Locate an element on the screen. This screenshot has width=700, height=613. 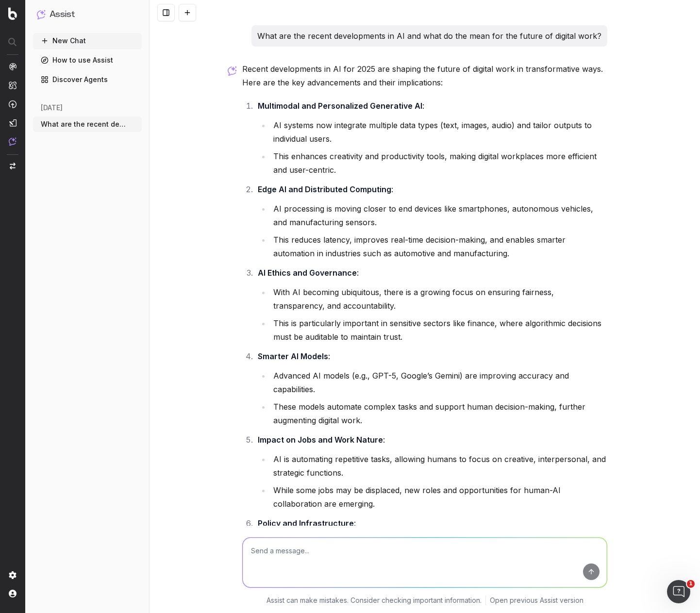
p: What are the recent developments in AI and what do the mean for the future of digital work? is located at coordinates (429, 36).